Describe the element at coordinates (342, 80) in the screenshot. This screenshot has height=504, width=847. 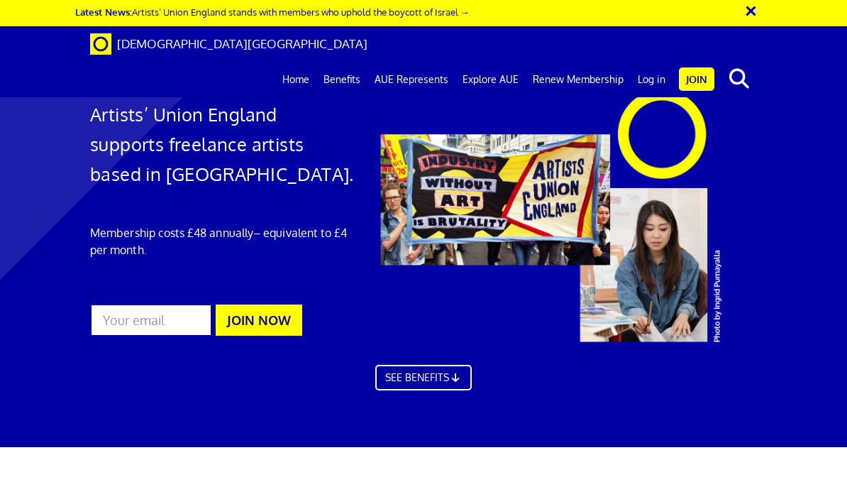
I see `a: Benefits` at that location.